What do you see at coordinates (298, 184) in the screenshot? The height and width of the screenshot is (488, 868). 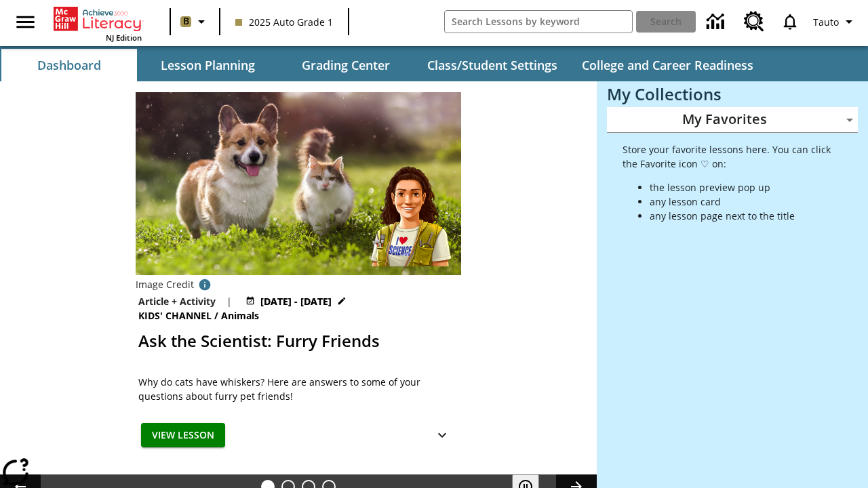 I see `img: Avatar of the scientist with a cat and dog standing in a grassy field in the background` at bounding box center [298, 184].